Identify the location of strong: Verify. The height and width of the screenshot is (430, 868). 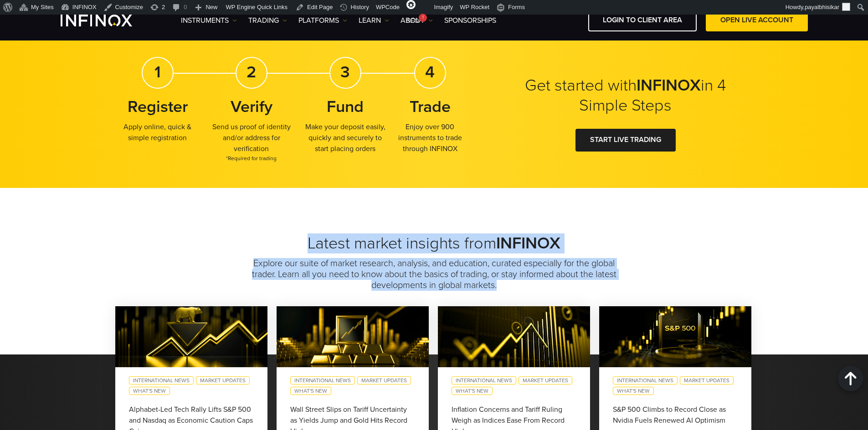
(251, 107).